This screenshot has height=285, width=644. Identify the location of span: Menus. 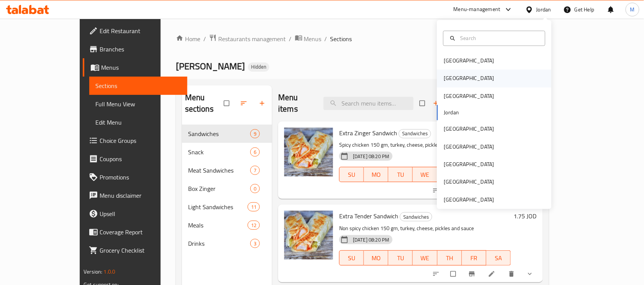
(141, 68).